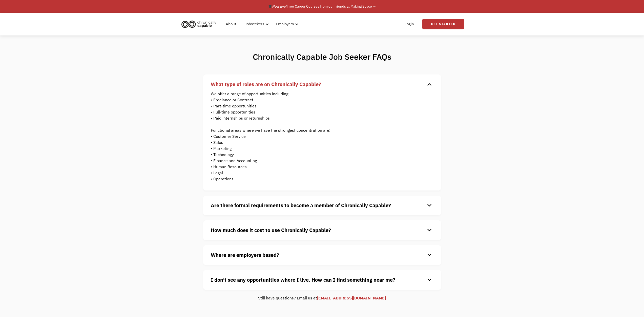 Image resolution: width=644 pixels, height=324 pixels. What do you see at coordinates (200, 24) in the screenshot?
I see `a: home` at bounding box center [200, 24].